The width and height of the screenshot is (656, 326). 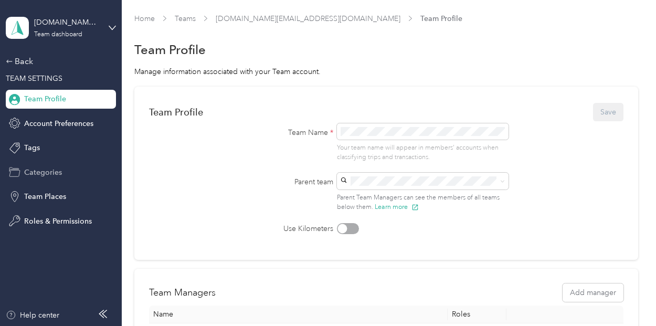 I want to click on h1: Team Profile, so click(x=170, y=49).